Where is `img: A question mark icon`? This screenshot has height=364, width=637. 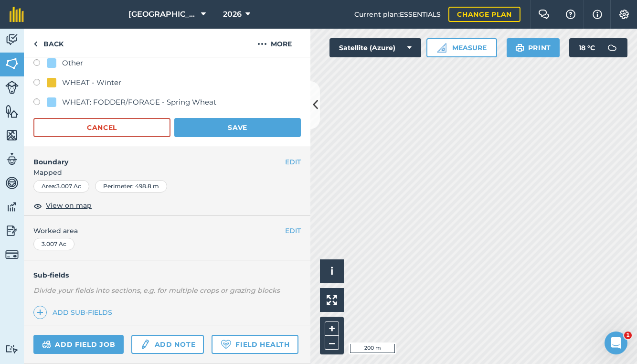
img: A question mark icon is located at coordinates (570, 14).